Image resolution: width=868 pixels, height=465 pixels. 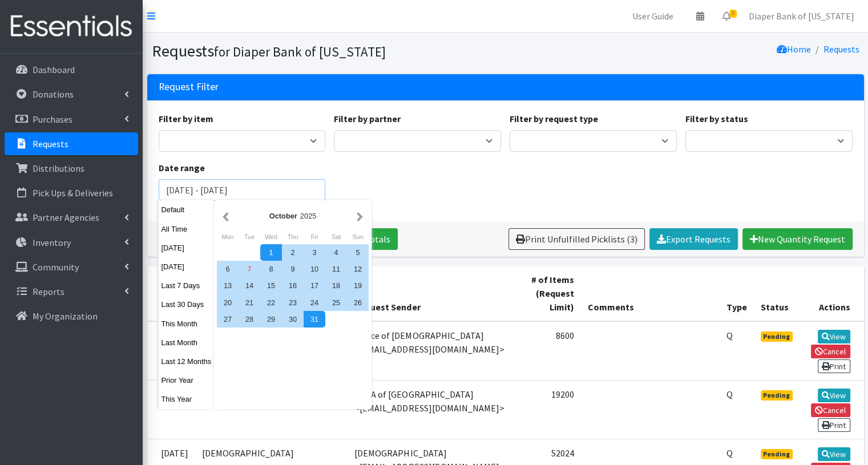 What do you see at coordinates (58, 169) in the screenshot?
I see `p: Distributions` at bounding box center [58, 169].